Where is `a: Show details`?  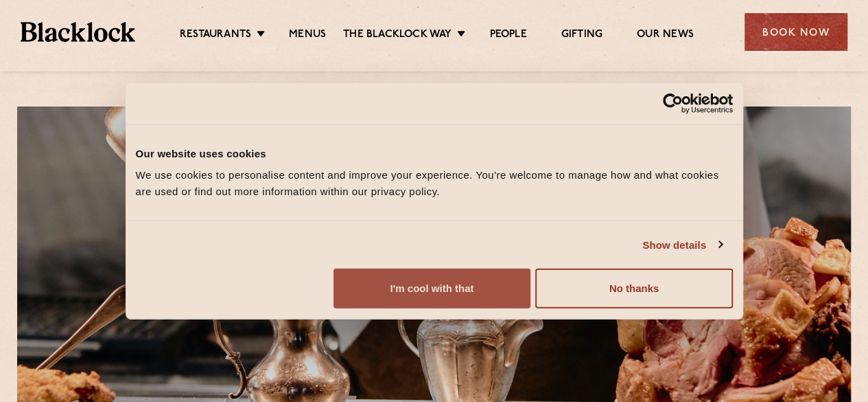
a: Show details is located at coordinates (682, 245).